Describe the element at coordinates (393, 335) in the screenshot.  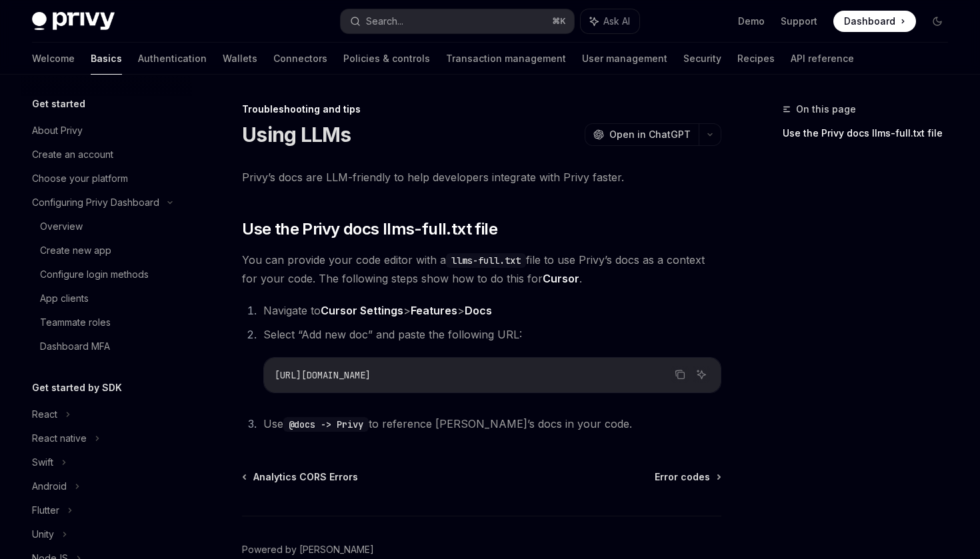
I see `span: Select “Add new doc” and paste the following URL:` at that location.